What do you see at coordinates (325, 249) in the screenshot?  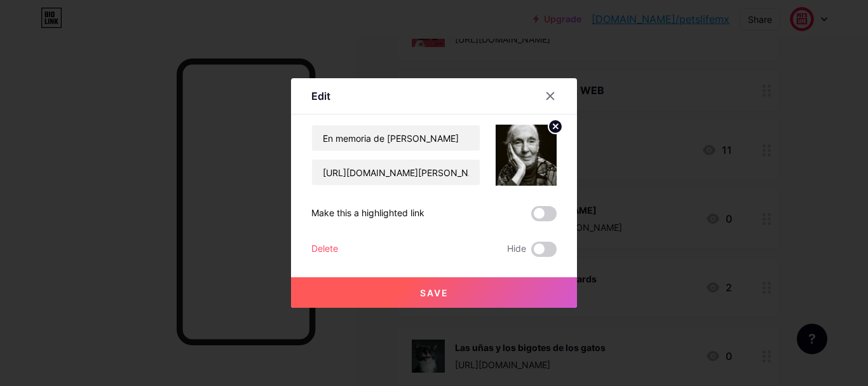 I see `div: Delete` at bounding box center [325, 249].